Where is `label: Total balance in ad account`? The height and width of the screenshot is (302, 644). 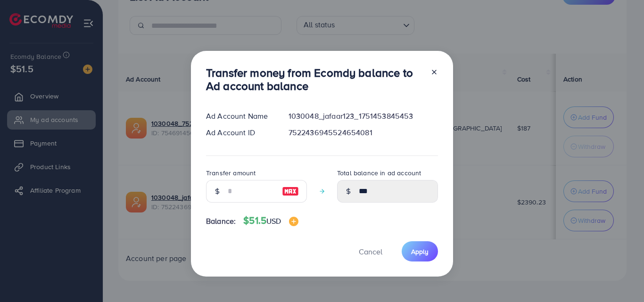 label: Total balance in ad account is located at coordinates (379, 173).